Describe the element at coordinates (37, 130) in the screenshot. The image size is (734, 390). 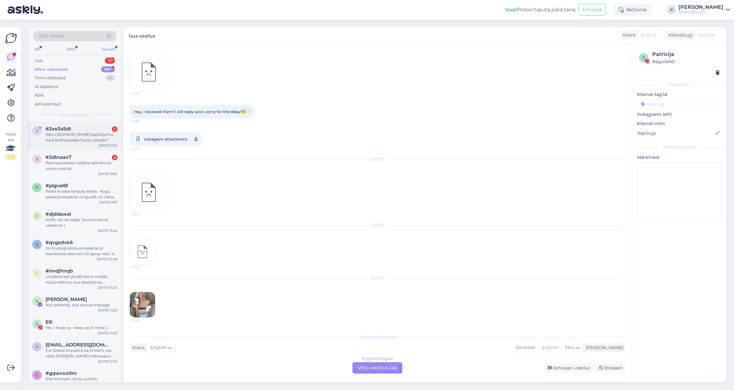
I see `span: 2` at that location.